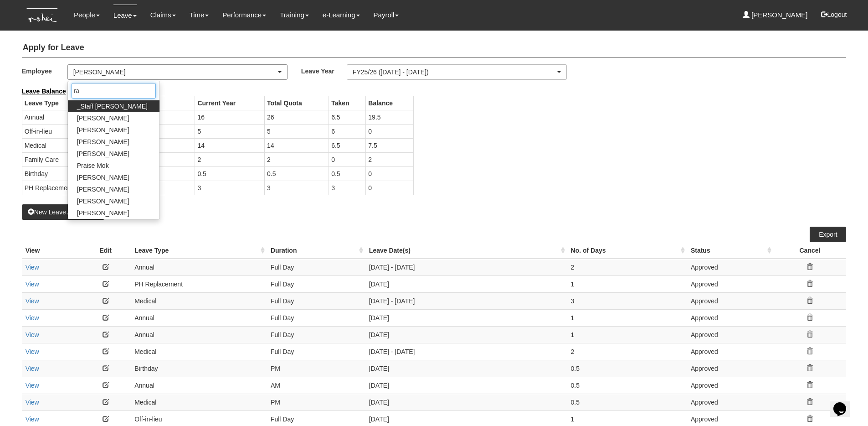 The image size is (868, 426). I want to click on th: Total Quota, so click(296, 102).